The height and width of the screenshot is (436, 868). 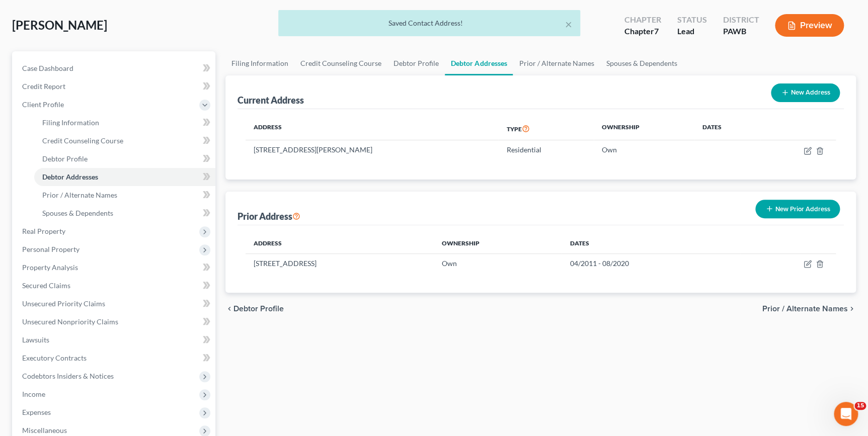 What do you see at coordinates (42, 104) in the screenshot?
I see `span: Client Profile` at bounding box center [42, 104].